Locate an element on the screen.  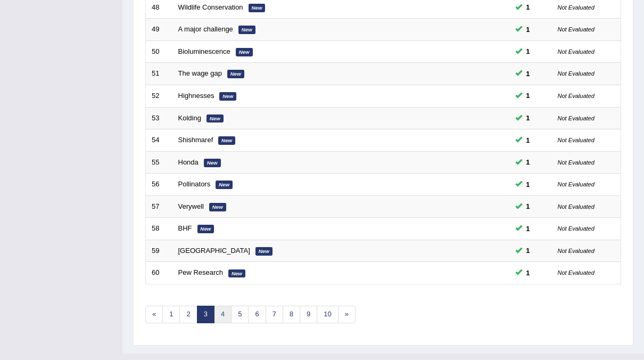
td: 60 is located at coordinates (159, 273).